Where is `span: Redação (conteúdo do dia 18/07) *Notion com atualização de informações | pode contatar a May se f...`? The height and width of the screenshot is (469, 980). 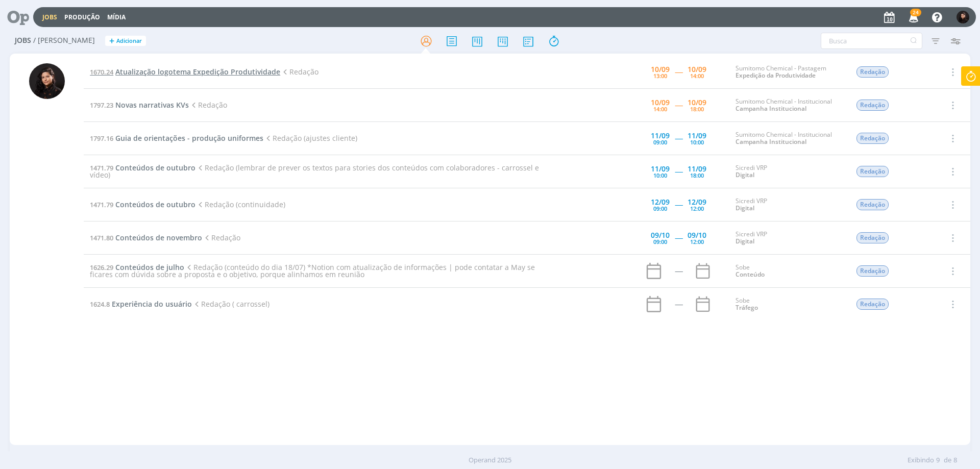 span: Redação (conteúdo do dia 18/07) *Notion com atualização de informações | pode contatar a May se f... is located at coordinates (313, 270).